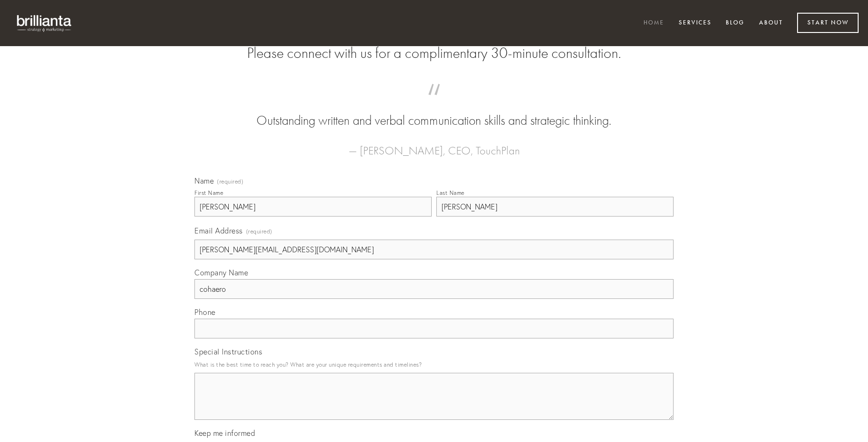 The width and height of the screenshot is (868, 442). I want to click on img: brillianta - research, strategy, marketing, so click(44, 23).